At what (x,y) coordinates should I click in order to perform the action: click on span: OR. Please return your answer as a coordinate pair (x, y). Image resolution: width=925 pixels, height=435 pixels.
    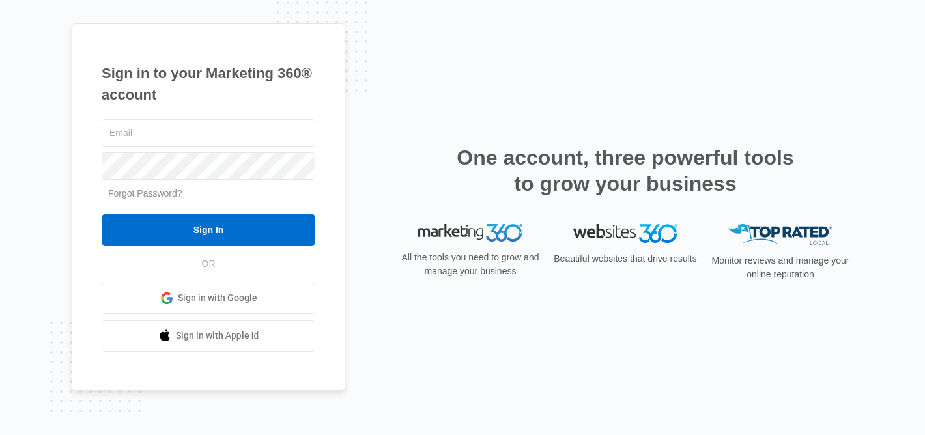
    Looking at the image, I should click on (208, 264).